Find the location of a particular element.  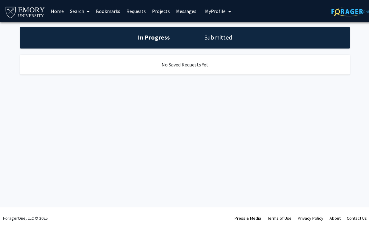

a: Terms of Use is located at coordinates (279, 218).